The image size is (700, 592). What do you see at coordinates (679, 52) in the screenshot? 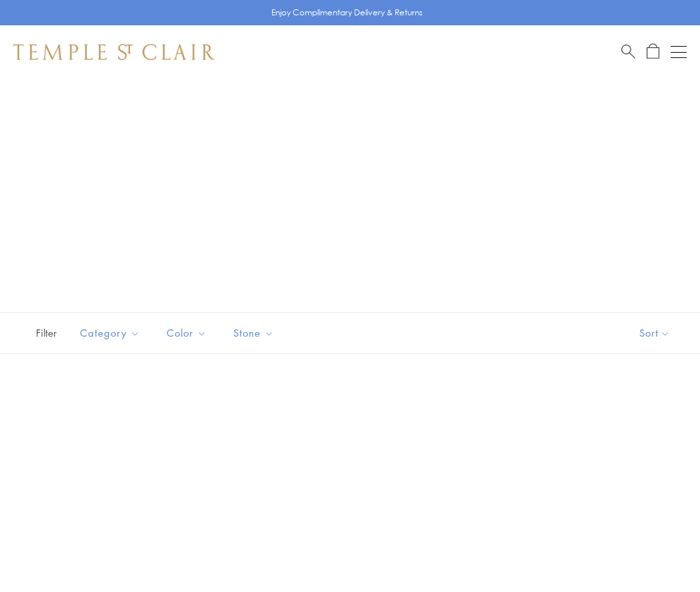
I see `button: Open navigation` at bounding box center [679, 52].